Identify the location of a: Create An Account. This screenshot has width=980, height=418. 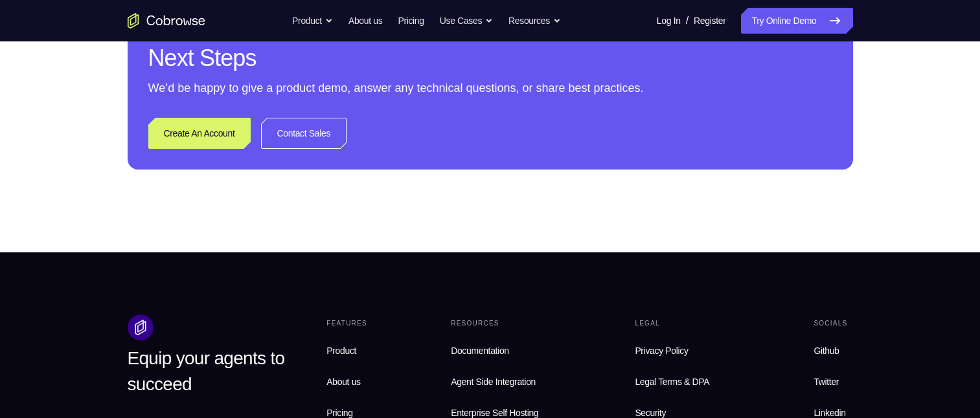
(199, 134).